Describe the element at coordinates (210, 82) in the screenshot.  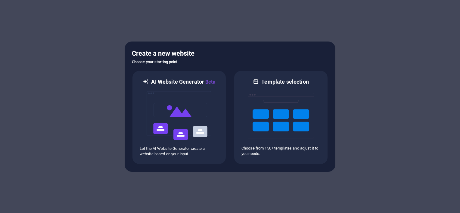
I see `span: Beta` at that location.